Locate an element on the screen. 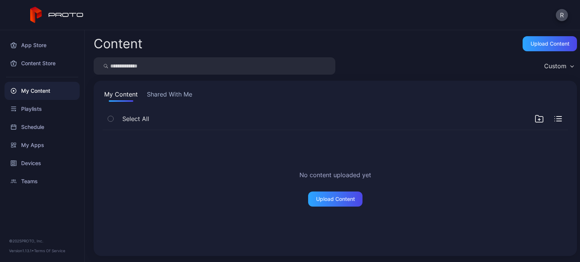 The image size is (580, 262). a: Playlists is located at coordinates (42, 109).